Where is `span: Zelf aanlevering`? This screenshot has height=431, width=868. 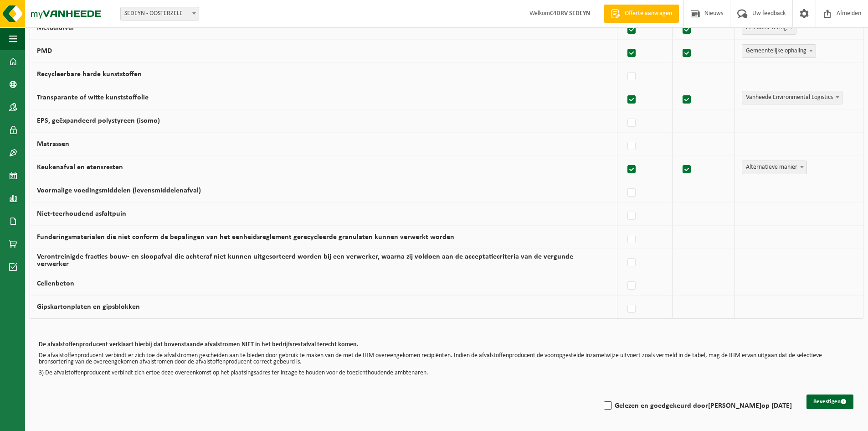
span: Zelf aanlevering is located at coordinates (769, 28).